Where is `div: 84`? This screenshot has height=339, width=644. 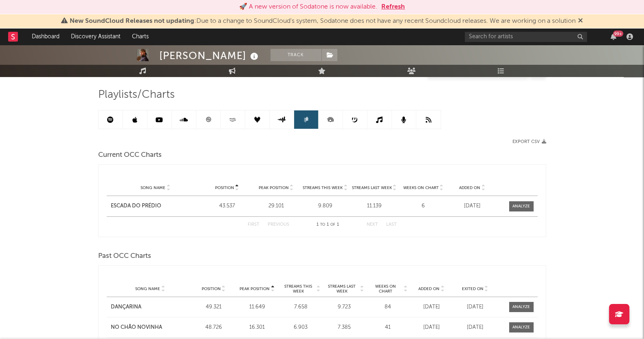 div: 84 is located at coordinates (388, 307).